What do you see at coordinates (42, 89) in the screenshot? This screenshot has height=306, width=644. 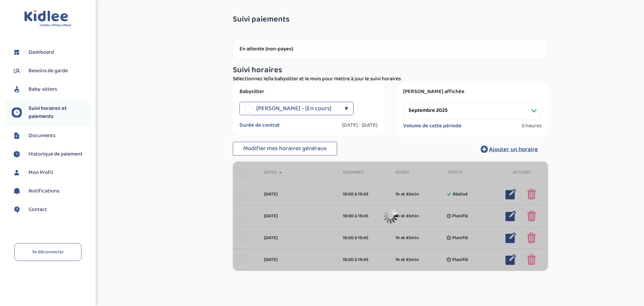 I see `span: Baby-sitters` at bounding box center [42, 89].